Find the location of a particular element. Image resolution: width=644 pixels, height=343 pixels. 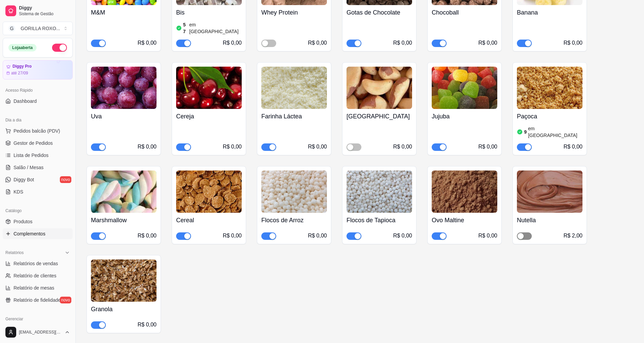

div: Dia a dia is located at coordinates (38, 120).